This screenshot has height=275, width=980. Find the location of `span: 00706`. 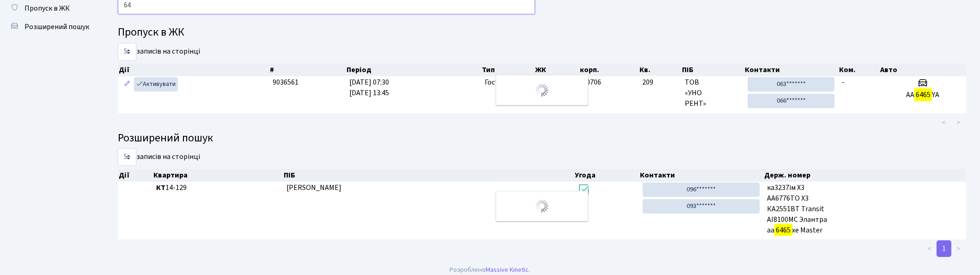

span: 00706 is located at coordinates (592, 82).